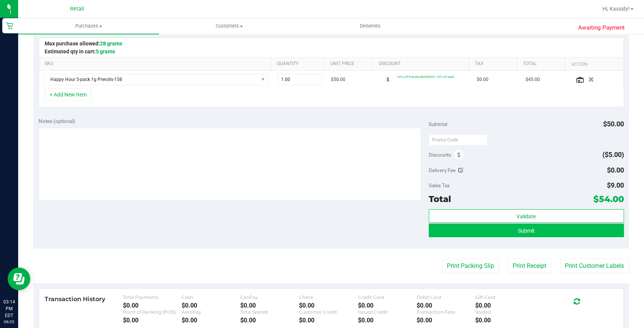 The height and width of the screenshot is (328, 644). What do you see at coordinates (504, 312) in the screenshot?
I see `div: Voided` at bounding box center [504, 312].